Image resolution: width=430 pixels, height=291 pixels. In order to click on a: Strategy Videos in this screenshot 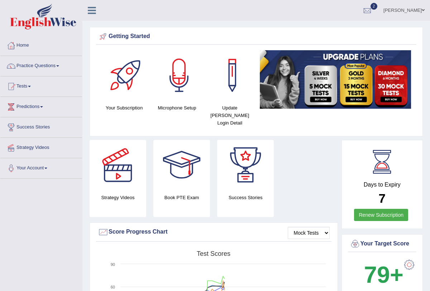, I will do `click(41, 147)`.